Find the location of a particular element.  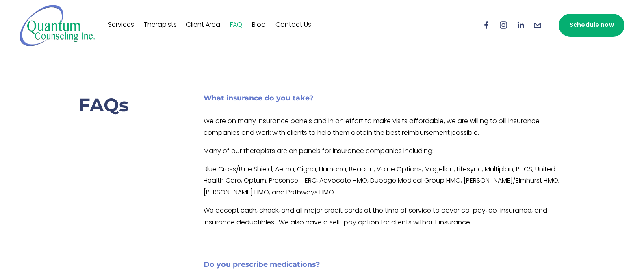

a: Services is located at coordinates (121, 26).